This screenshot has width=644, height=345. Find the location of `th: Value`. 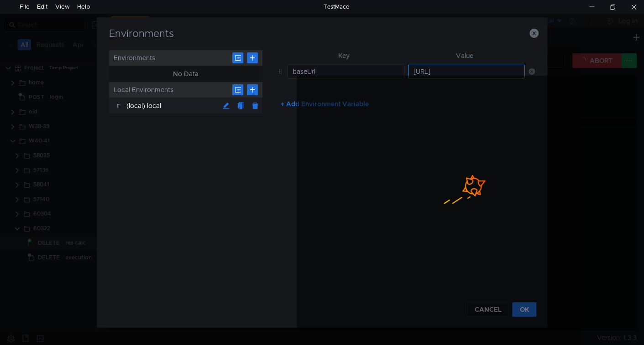

th: Value is located at coordinates (465, 56).